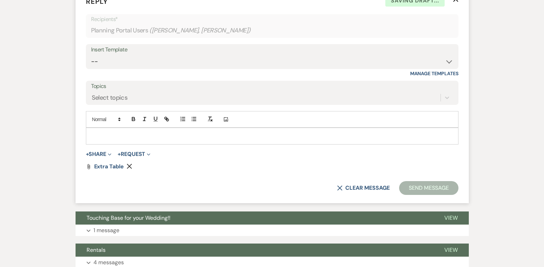 The height and width of the screenshot is (267, 544). What do you see at coordinates (434, 73) in the screenshot?
I see `a: Manage Templates` at bounding box center [434, 73].